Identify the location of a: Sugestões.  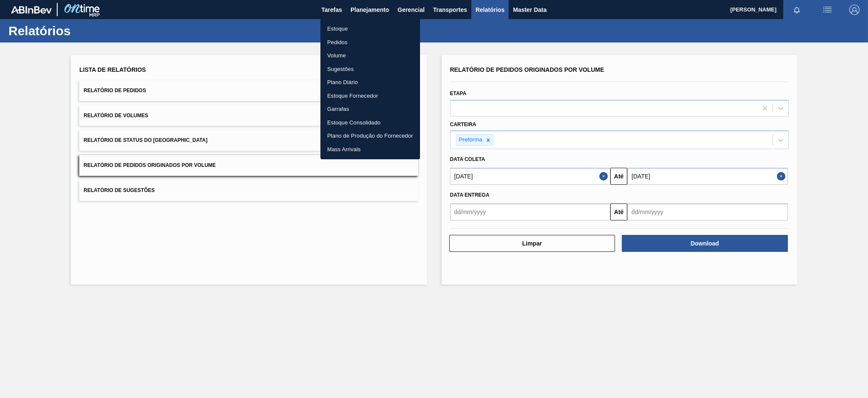
(370, 69).